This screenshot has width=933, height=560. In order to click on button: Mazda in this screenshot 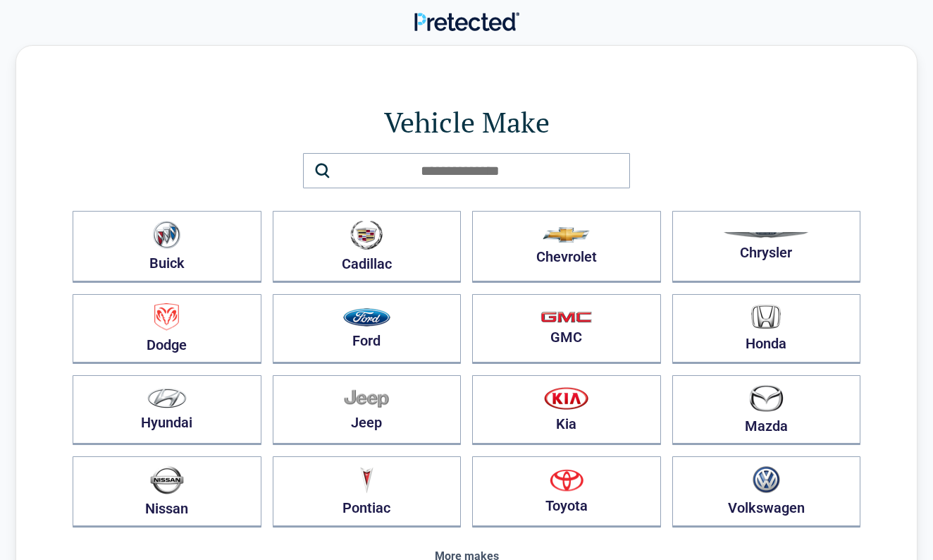, I will do `click(767, 409)`.